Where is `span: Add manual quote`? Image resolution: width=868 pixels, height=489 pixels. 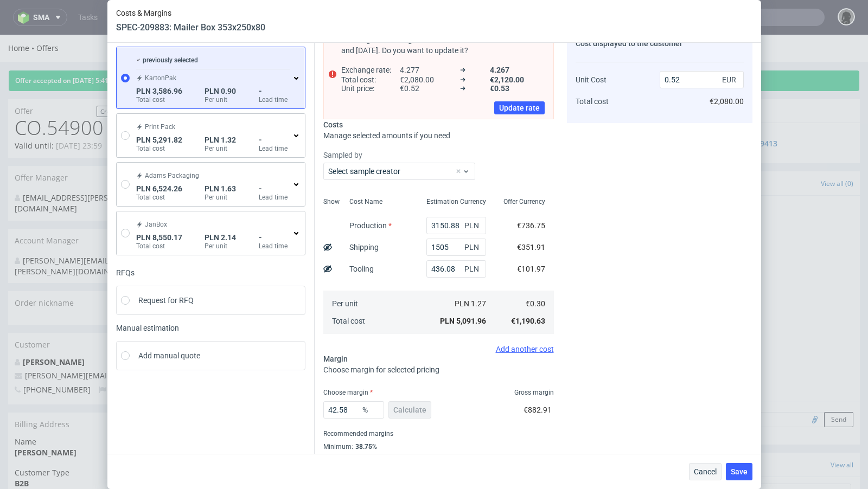
span: Add manual quote is located at coordinates (169, 356).